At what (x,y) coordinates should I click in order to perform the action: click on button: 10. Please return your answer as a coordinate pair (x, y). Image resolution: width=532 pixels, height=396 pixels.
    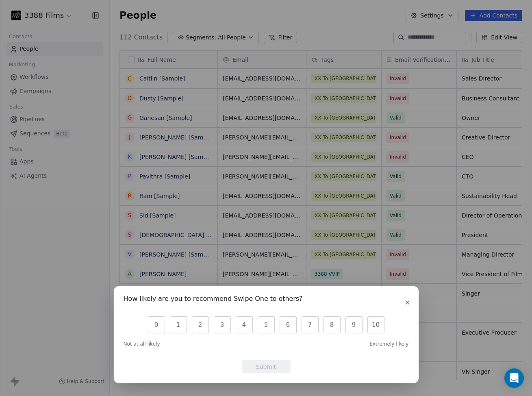
    Looking at the image, I should click on (376, 325).